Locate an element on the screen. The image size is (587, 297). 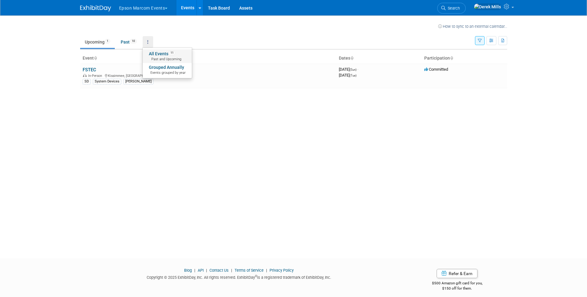
a: API is located at coordinates (200, 271).